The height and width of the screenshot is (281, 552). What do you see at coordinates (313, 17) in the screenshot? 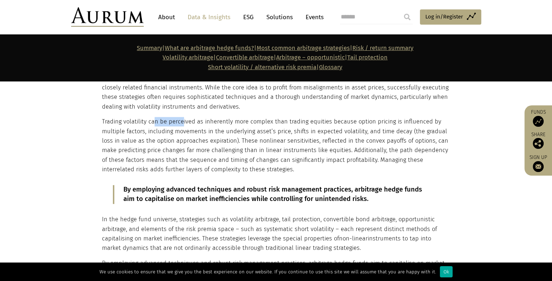
I see `a: Events` at bounding box center [313, 17].